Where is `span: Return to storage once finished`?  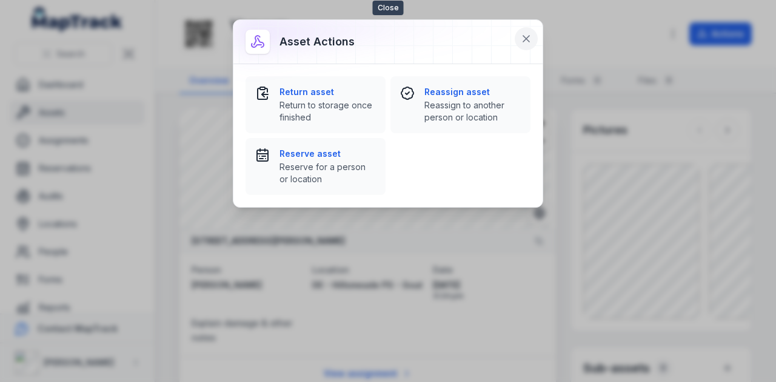
span: Return to storage once finished is located at coordinates (327, 111).